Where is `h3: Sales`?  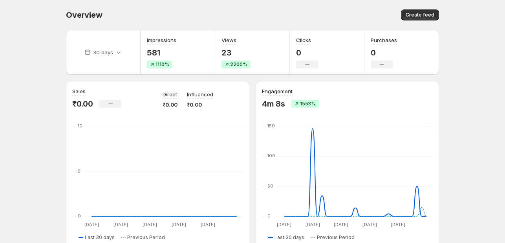 h3: Sales is located at coordinates (79, 91).